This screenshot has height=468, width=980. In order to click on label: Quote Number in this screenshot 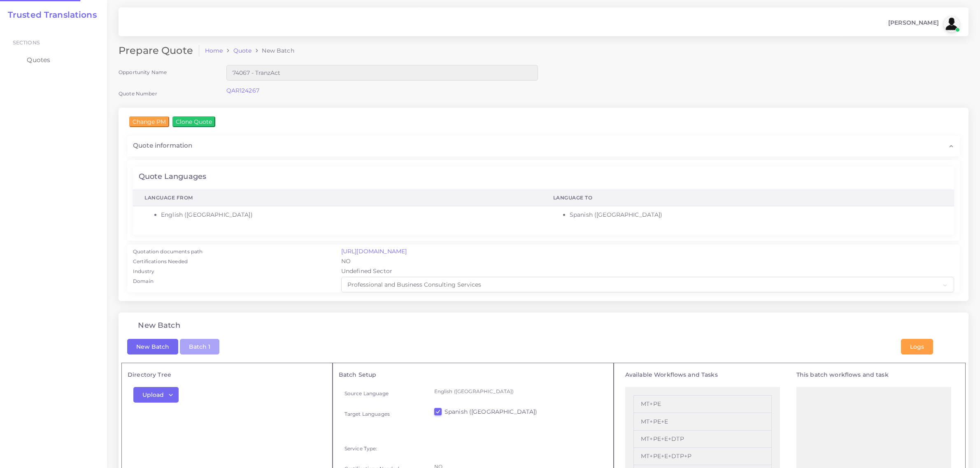, I will do `click(138, 93)`.